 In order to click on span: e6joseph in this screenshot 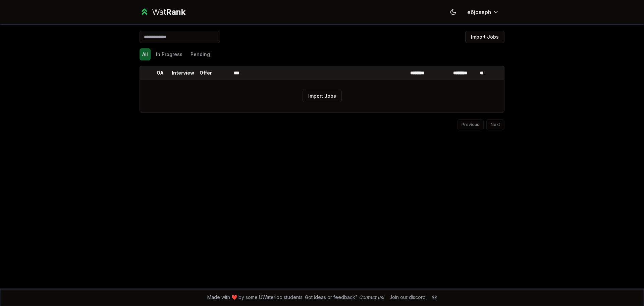, I will do `click(479, 12)`.